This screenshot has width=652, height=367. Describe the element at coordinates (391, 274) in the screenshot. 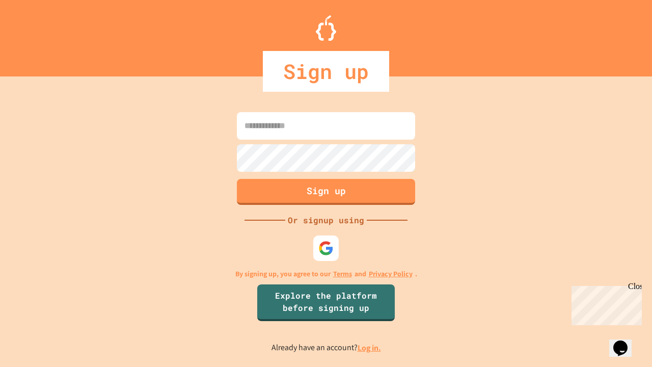

I see `a: Privacy Policy` at that location.